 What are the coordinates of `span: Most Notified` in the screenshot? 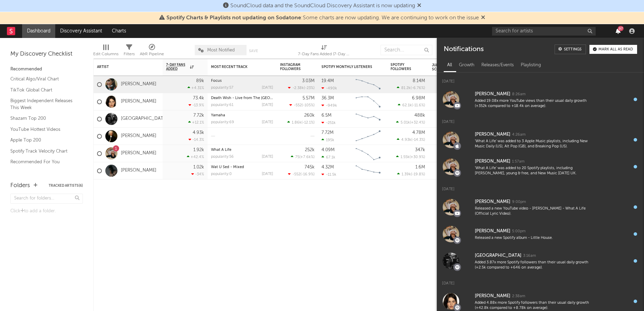 It's located at (221, 50).